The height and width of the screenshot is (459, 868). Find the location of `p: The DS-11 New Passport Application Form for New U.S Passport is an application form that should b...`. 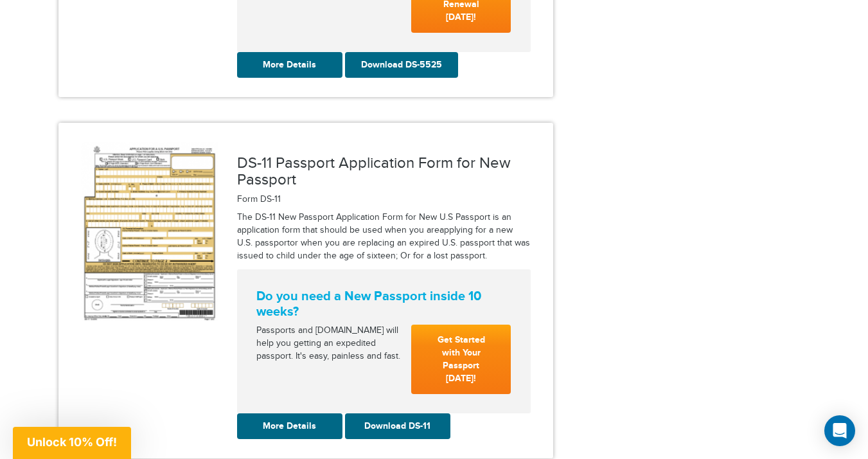

p: The DS-11 New Passport Application Form for New U.S Passport is an application form that should b... is located at coordinates (384, 237).